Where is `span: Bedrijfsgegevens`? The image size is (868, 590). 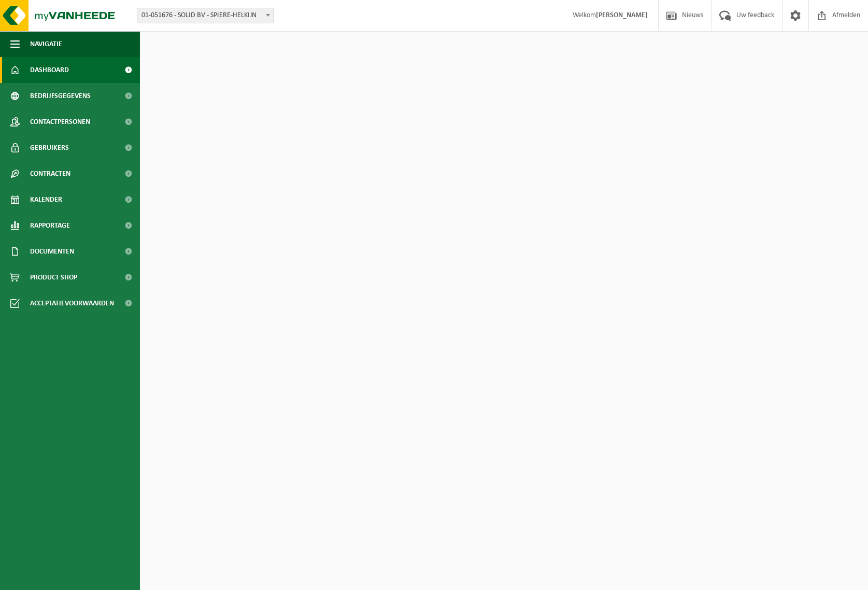 span: Bedrijfsgegevens is located at coordinates (60, 96).